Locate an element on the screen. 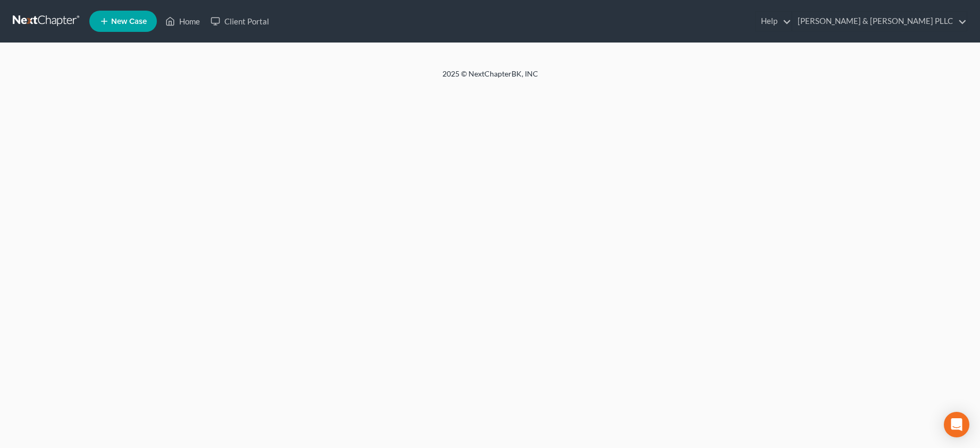 The height and width of the screenshot is (448, 980). new-legal-case-button: New Case is located at coordinates (123, 22).